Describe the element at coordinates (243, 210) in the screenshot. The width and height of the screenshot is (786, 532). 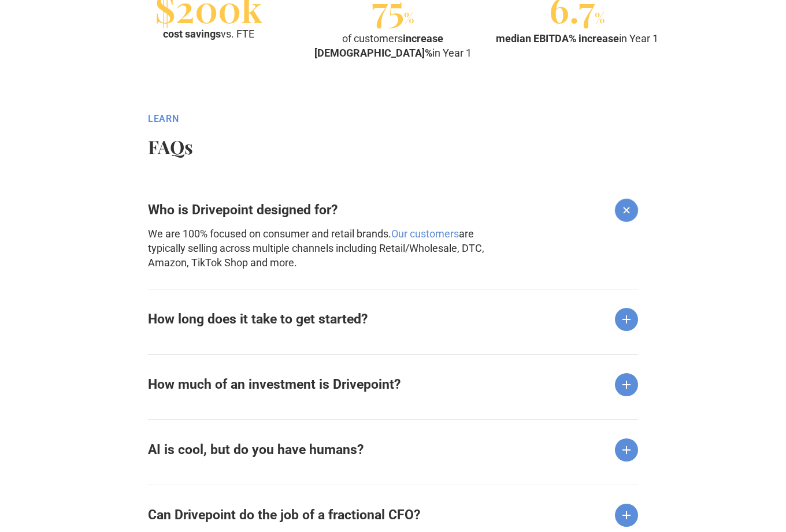
I see `strong: Who is Drivepoint designed for?` at that location.